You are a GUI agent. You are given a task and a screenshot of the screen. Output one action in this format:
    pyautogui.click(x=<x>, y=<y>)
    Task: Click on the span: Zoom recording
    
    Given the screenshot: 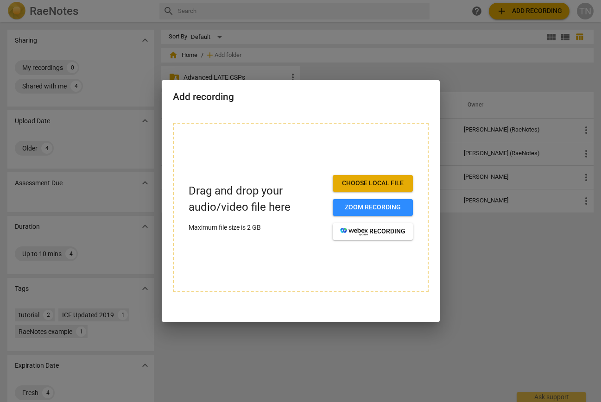 What is the action you would take?
    pyautogui.click(x=373, y=208)
    